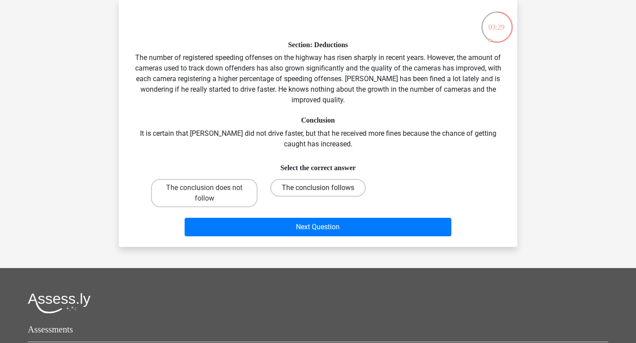 The width and height of the screenshot is (636, 343). I want to click on h6: Section: Deductions, so click(318, 45).